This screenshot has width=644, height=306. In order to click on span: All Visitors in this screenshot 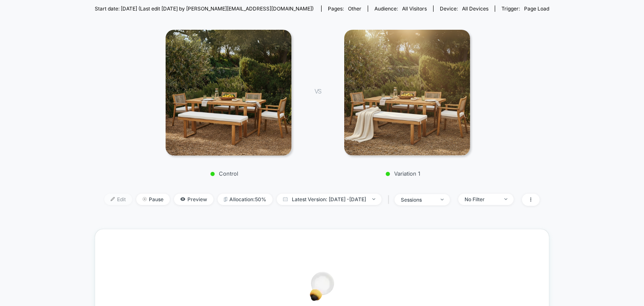, I will do `click(414, 8)`.